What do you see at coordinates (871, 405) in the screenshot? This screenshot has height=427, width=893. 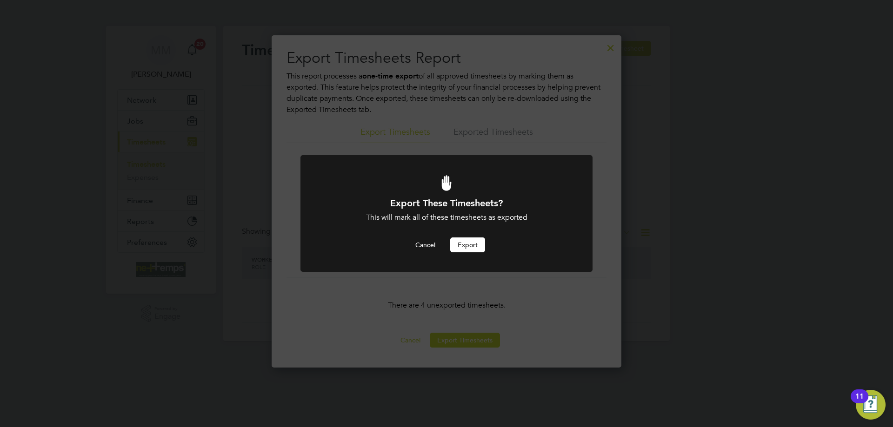 I see `button: Open Resource Center, 11 new notifications` at bounding box center [871, 405].